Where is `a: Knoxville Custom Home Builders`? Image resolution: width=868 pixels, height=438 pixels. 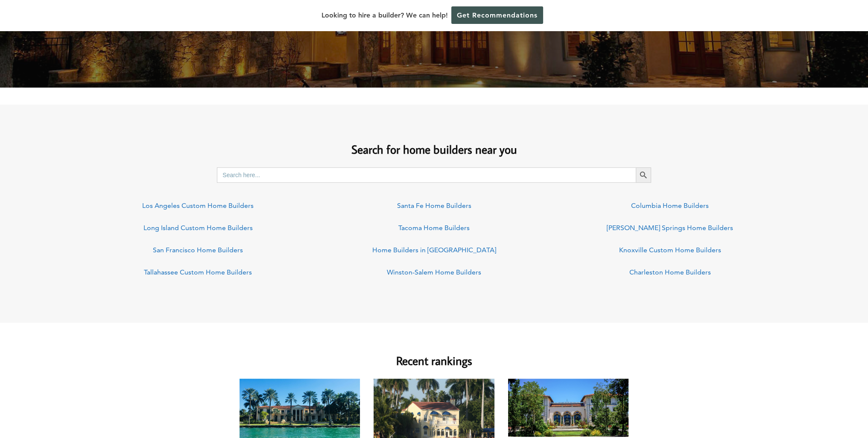 a: Knoxville Custom Home Builders is located at coordinates (670, 250).